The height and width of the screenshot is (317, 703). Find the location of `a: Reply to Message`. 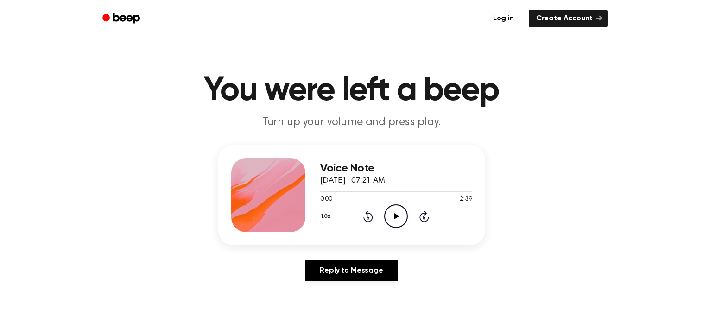

a: Reply to Message is located at coordinates (351, 271).